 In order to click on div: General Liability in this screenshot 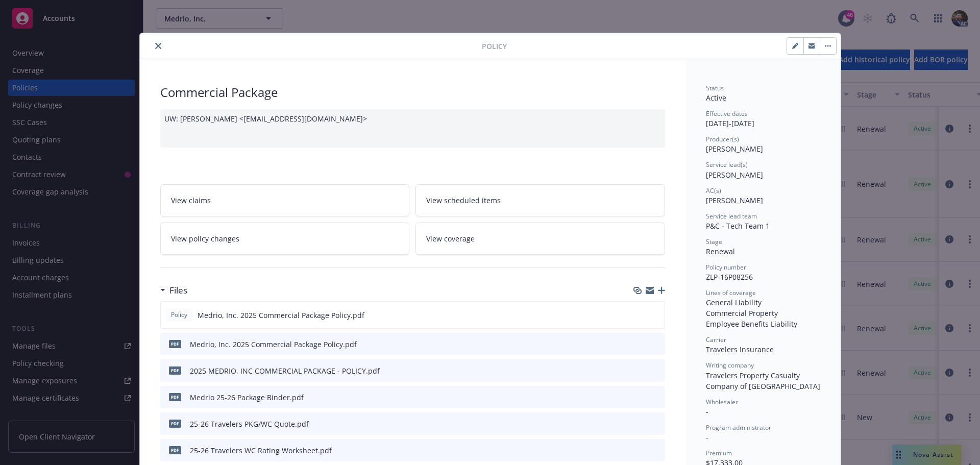, I will do `click(763, 303)`.